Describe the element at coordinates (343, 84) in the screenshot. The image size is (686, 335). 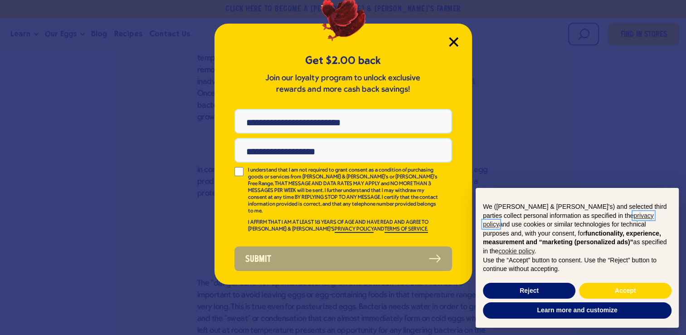
I see `p: Join our loyalty program to unlock exclusive rewards and more cash back savings!` at that location.